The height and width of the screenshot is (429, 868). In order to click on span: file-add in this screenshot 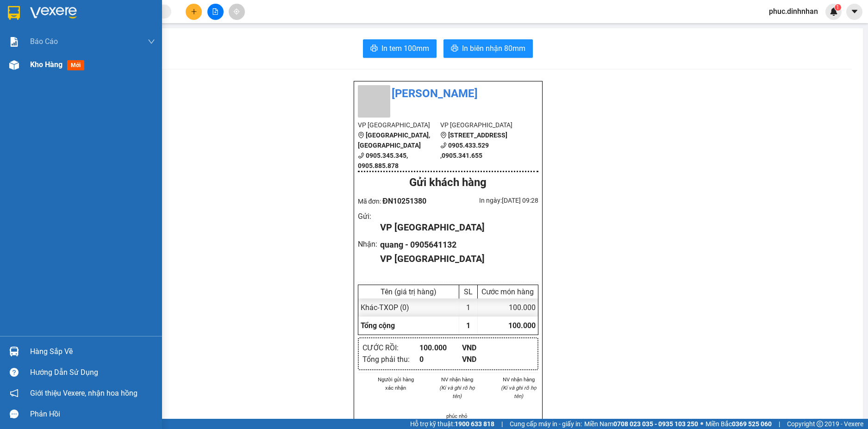, I will do `click(216, 12)`.